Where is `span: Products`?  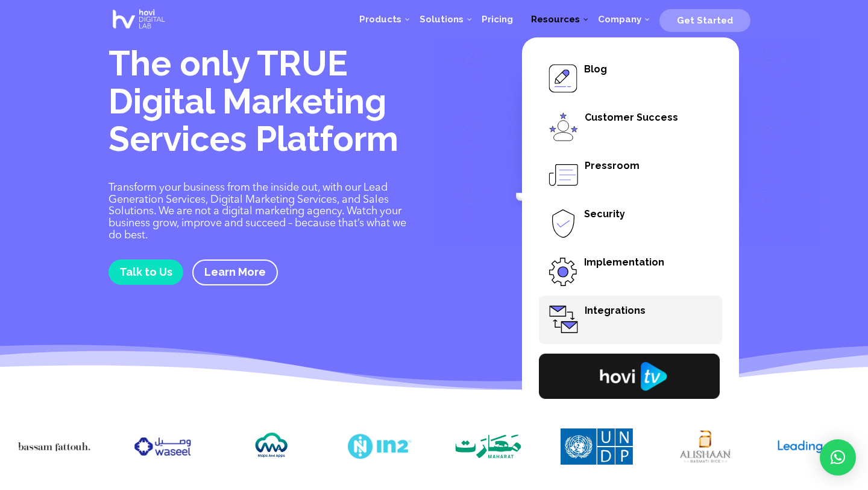
span: Products is located at coordinates (380, 19).